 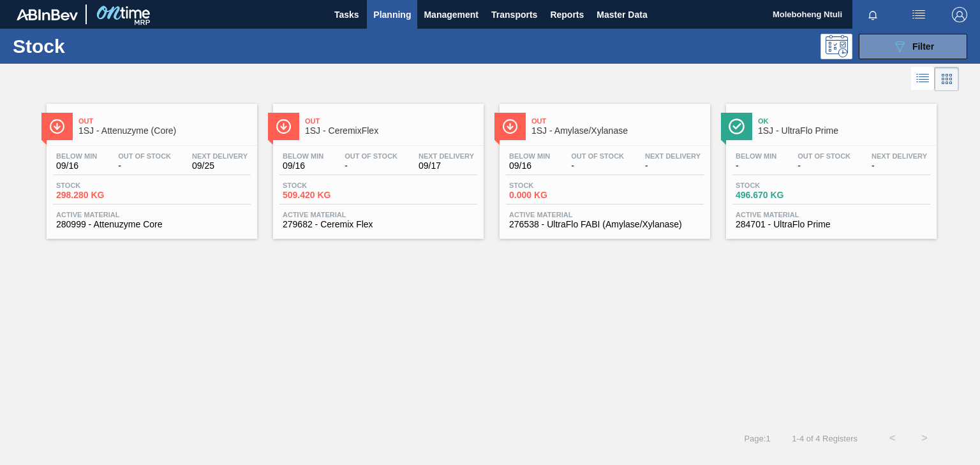 What do you see at coordinates (101, 195) in the screenshot?
I see `span: 298.280 KG` at bounding box center [101, 195].